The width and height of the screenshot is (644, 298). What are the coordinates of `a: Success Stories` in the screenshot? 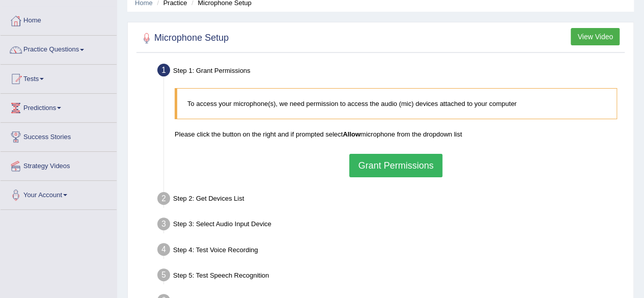 It's located at (59, 136).